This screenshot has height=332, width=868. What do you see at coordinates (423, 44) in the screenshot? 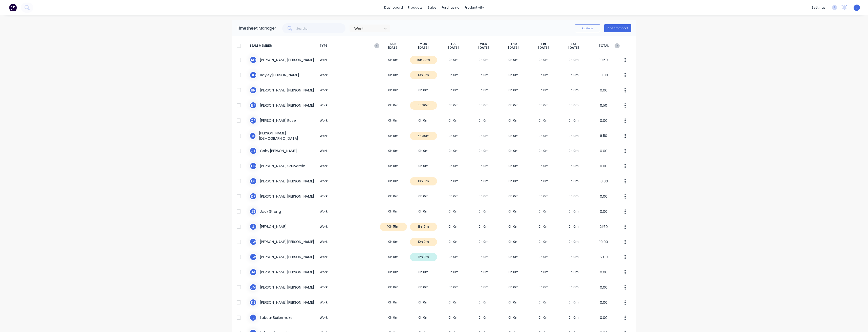
I see `span: MON` at bounding box center [423, 44].